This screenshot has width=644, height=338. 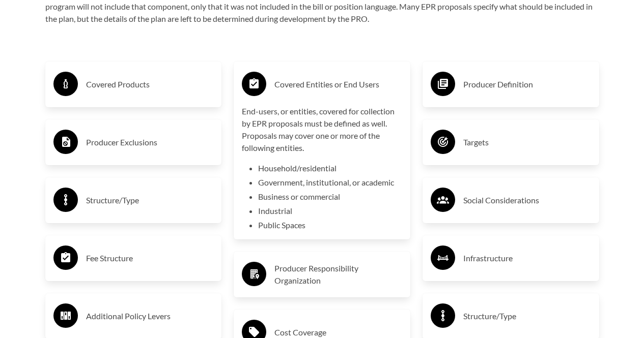 What do you see at coordinates (527, 84) in the screenshot?
I see `h3: Producer Definition` at bounding box center [527, 84].